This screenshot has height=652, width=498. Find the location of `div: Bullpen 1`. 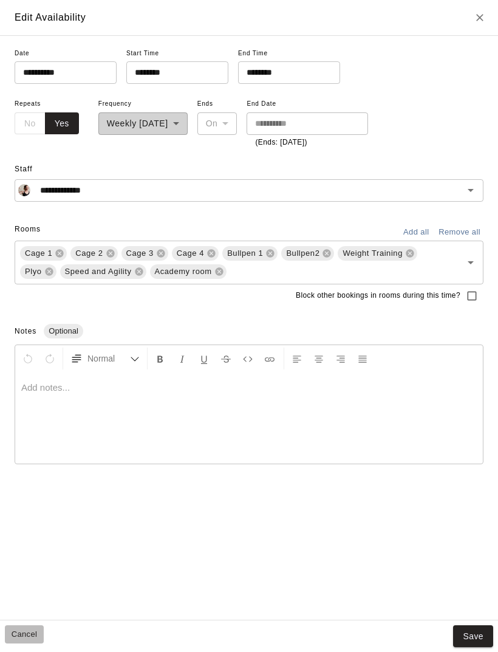

div: Bullpen 1 is located at coordinates (250, 253).